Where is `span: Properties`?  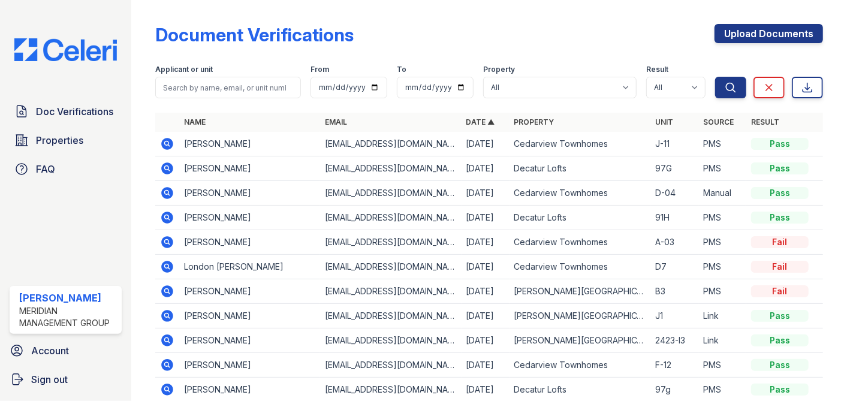 span: Properties is located at coordinates (59, 140).